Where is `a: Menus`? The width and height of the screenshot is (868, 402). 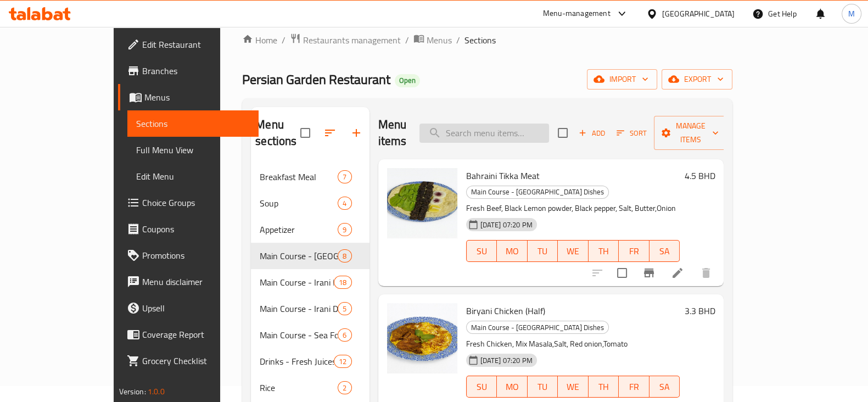 a: Menus is located at coordinates (432, 40).